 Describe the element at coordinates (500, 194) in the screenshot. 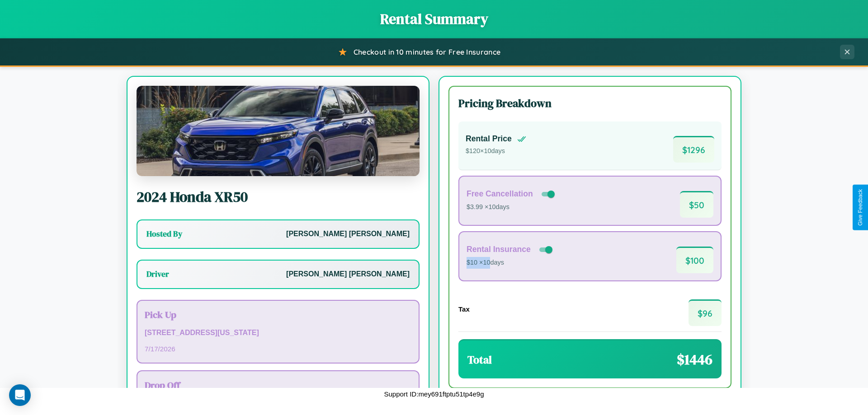

I see `h4: Free Cancellation` at that location.